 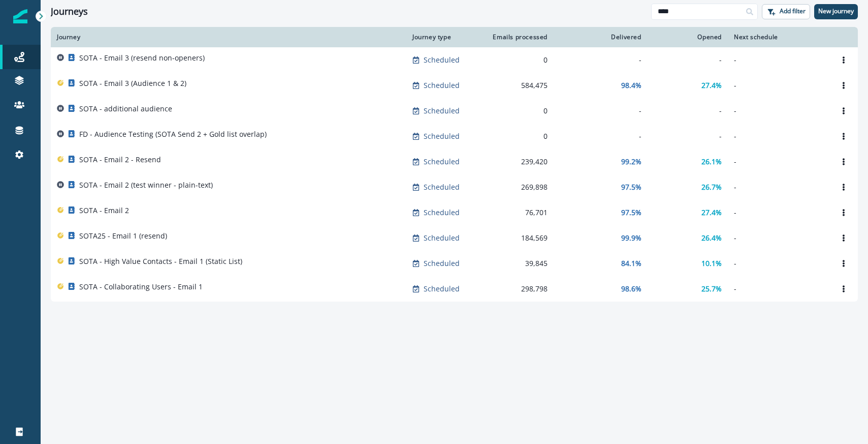 I want to click on div: Delivered, so click(x=601, y=37).